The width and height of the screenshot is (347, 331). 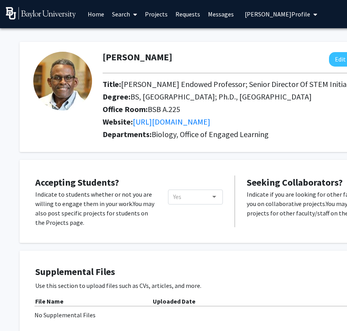 I want to click on a: Projects, so click(x=156, y=14).